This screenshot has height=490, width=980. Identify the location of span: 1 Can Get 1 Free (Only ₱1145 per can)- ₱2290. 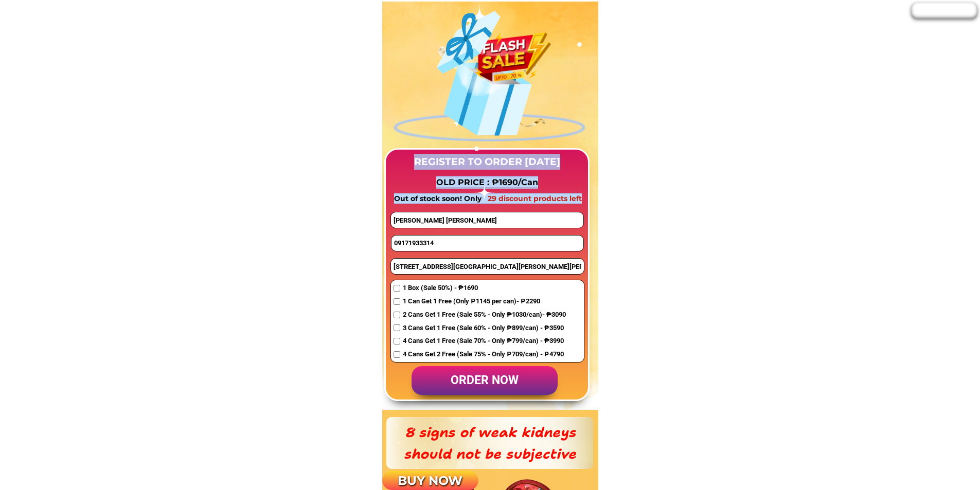
(484, 301).